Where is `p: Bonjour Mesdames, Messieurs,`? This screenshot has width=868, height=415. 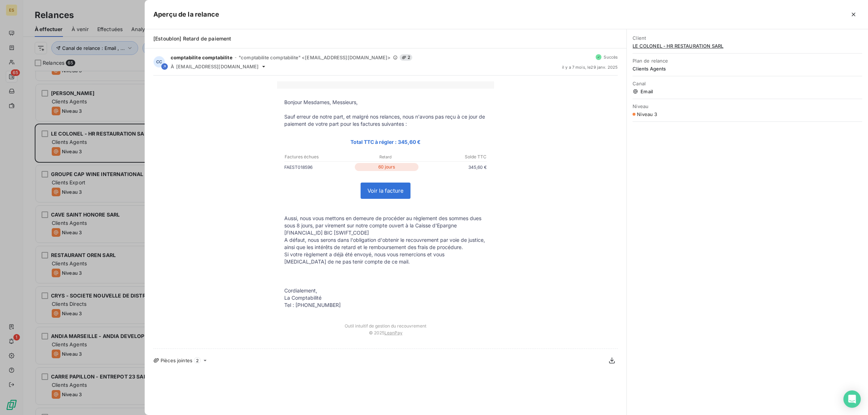
p: Bonjour Mesdames, Messieurs, is located at coordinates (386, 102).